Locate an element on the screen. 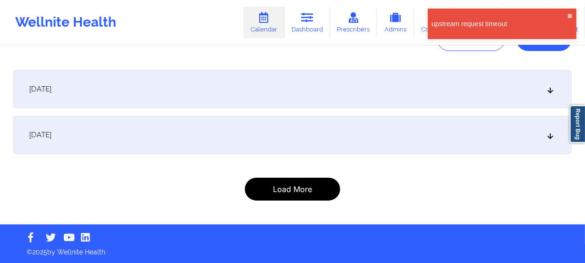 This screenshot has width=585, height=263. a: Dashboard is located at coordinates (307, 22).